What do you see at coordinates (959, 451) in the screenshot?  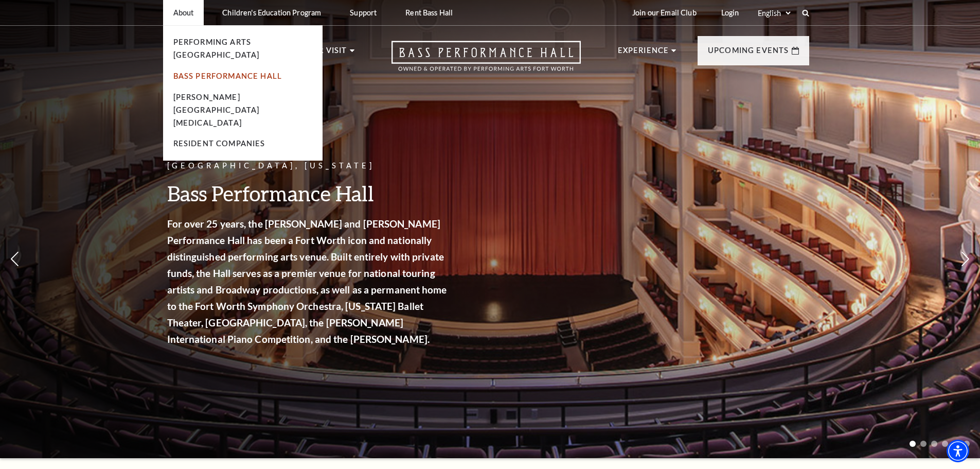 I see `div: Accessibility Menu` at bounding box center [959, 451].